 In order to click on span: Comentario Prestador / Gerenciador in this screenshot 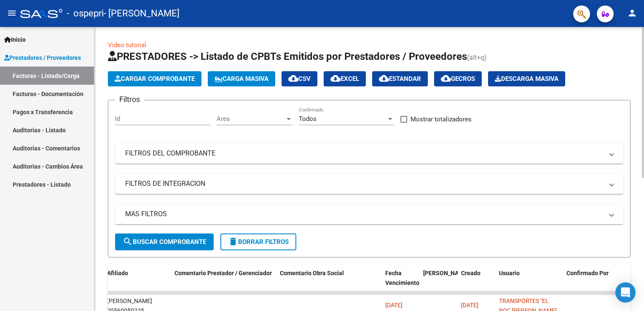, I will do `click(223, 273)`.